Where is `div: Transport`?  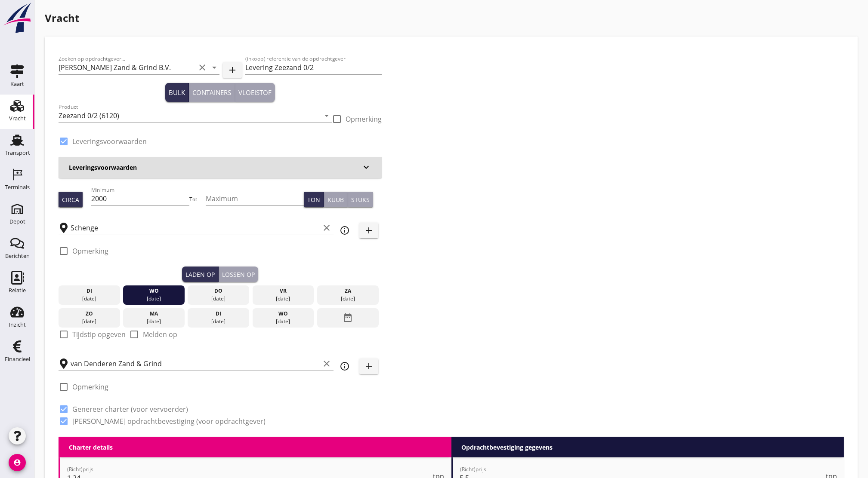 div: Transport is located at coordinates (17, 153).